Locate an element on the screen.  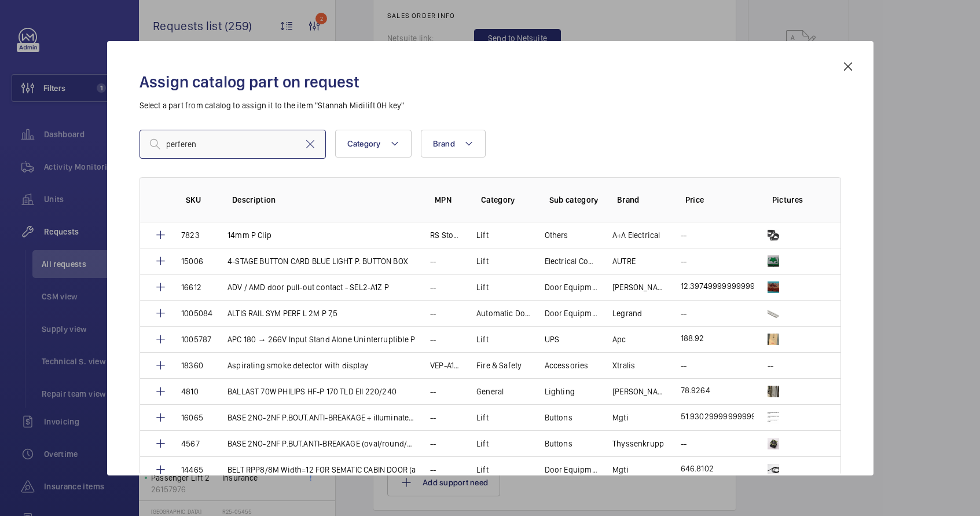
p: 1005084 is located at coordinates (197, 313).